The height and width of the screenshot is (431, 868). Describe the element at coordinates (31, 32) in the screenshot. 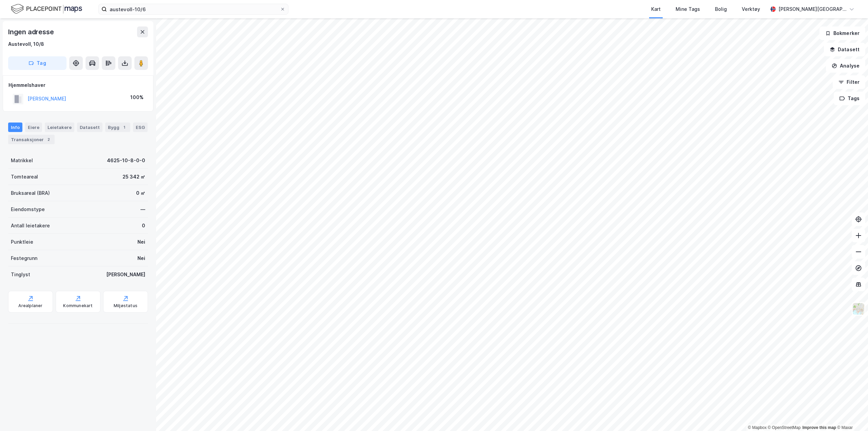

I see `div: Ingen adresse` at that location.